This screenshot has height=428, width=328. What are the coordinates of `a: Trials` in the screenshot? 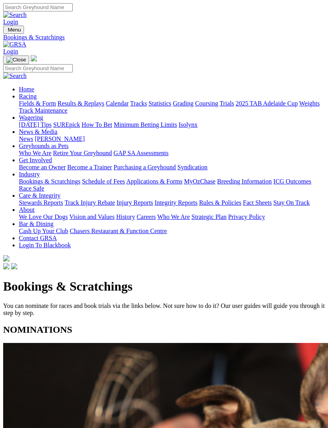 It's located at (227, 103).